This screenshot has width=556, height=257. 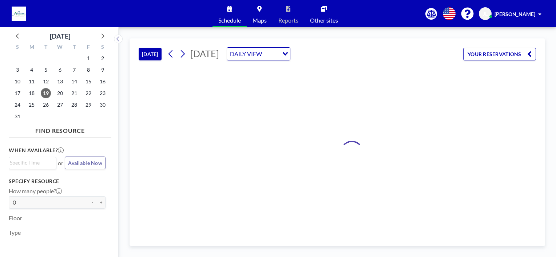 What do you see at coordinates (74, 70) in the screenshot?
I see `span: Thursday, August 7, 2025` at bounding box center [74, 70].